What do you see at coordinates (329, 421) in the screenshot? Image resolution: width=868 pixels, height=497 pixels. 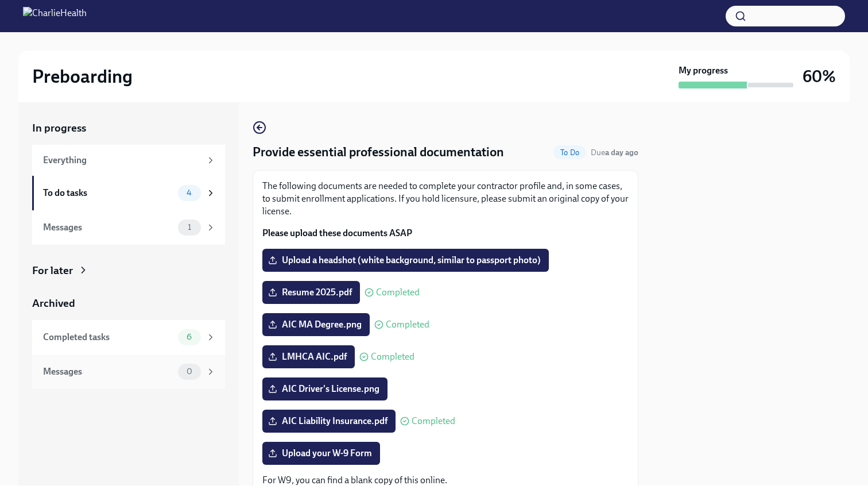 I see `label: AIC Liability Insurance.pdf` at bounding box center [329, 421].